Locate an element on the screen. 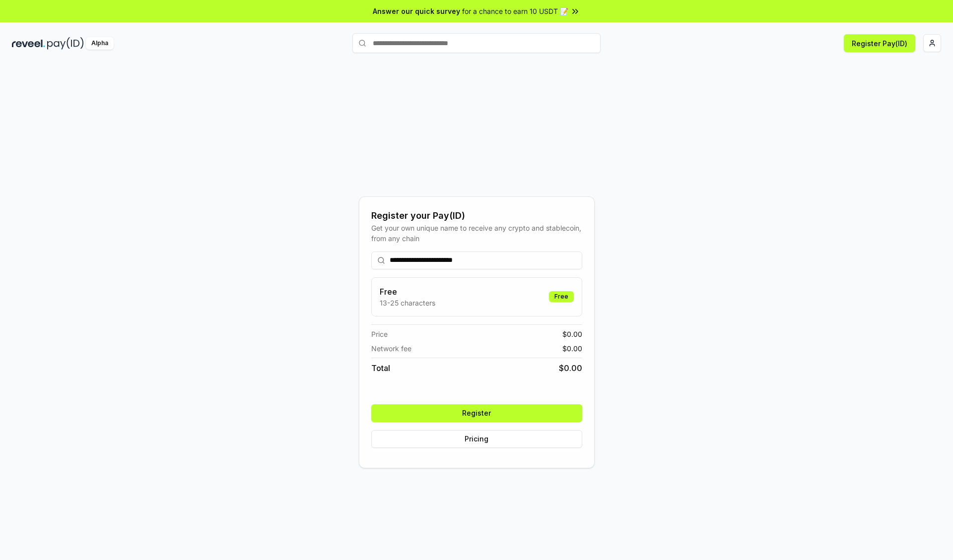 Image resolution: width=953 pixels, height=560 pixels. span: Price is located at coordinates (379, 334).